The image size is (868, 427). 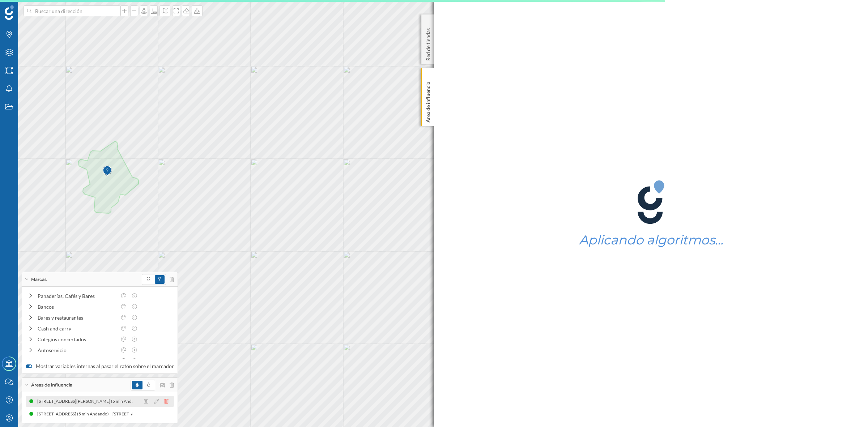 What do you see at coordinates (428, 100) in the screenshot?
I see `p: Área de influencia` at bounding box center [428, 100].